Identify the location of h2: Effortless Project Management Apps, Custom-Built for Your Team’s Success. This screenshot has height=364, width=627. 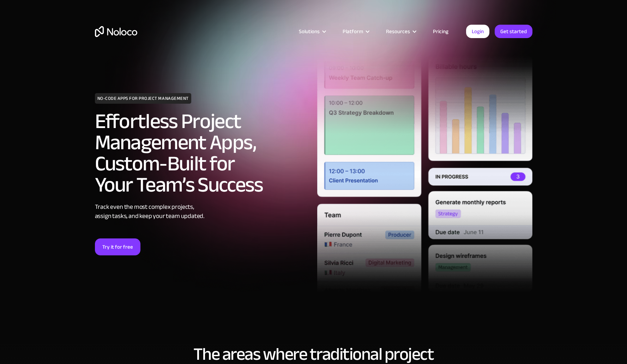
(202, 153).